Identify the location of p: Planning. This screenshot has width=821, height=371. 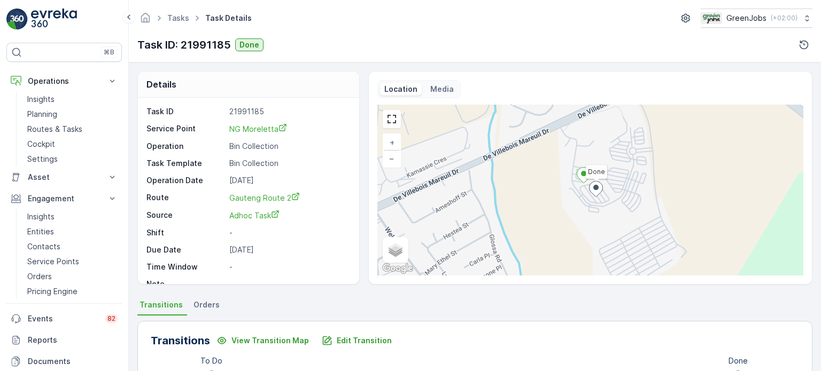
(42, 114).